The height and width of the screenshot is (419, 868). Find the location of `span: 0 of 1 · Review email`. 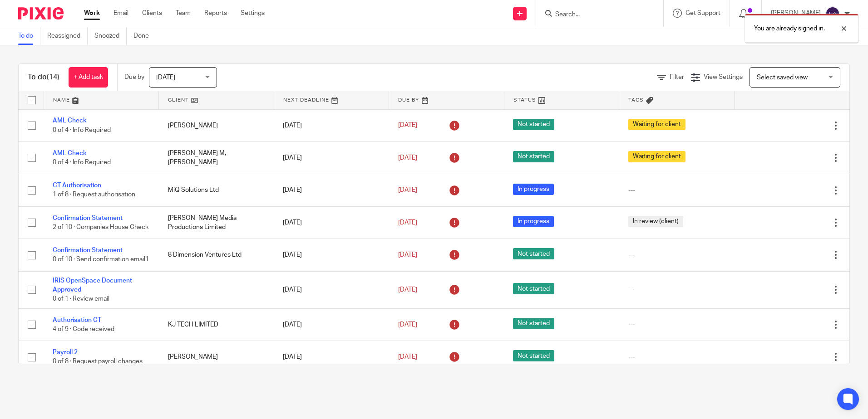

span: 0 of 1 · Review email is located at coordinates (81, 300).